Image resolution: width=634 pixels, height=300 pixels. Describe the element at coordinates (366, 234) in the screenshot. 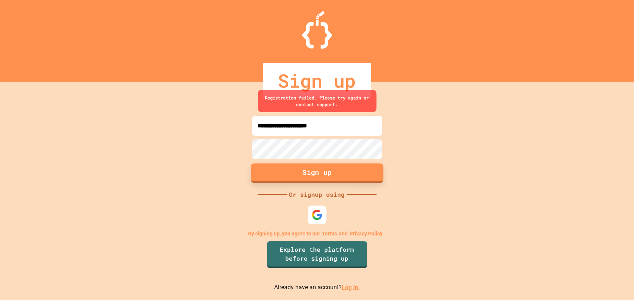

I see `a: Privacy Policy` at that location.